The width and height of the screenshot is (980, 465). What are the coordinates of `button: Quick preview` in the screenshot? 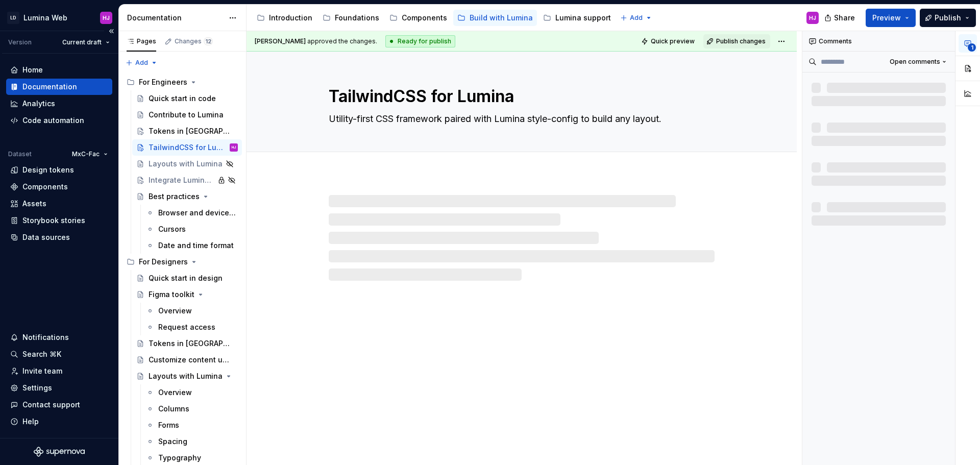 It's located at (669, 41).